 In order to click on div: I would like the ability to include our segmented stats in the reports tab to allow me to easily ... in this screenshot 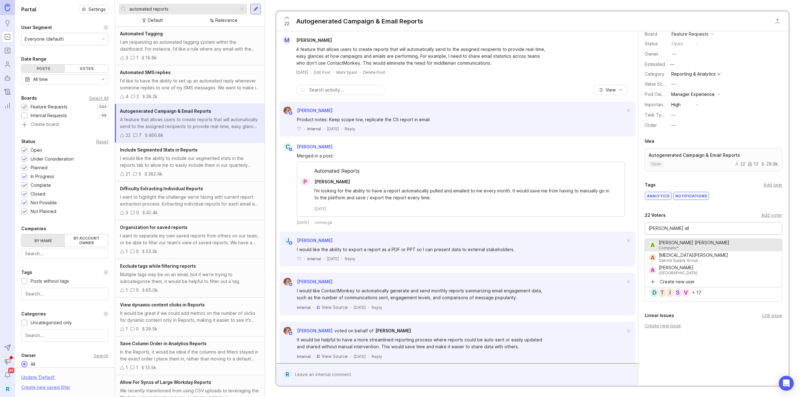, I will do `click(190, 162)`.